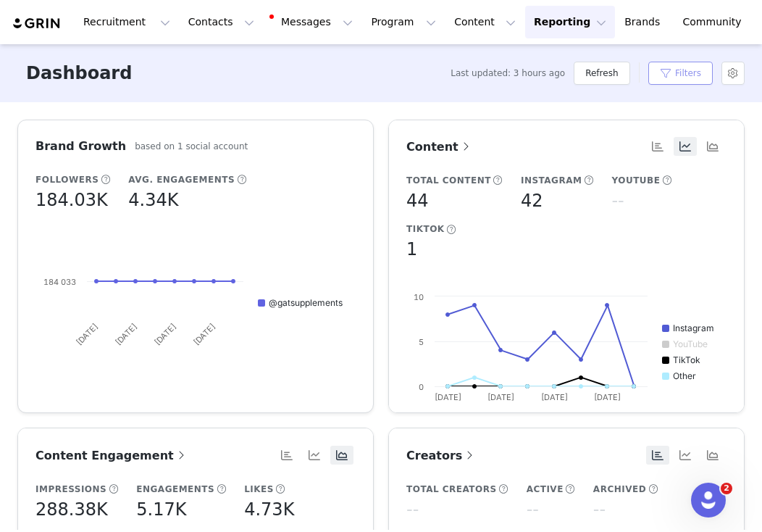 This screenshot has width=762, height=532. What do you see at coordinates (312, 22) in the screenshot?
I see `button: Messages` at bounding box center [312, 22].